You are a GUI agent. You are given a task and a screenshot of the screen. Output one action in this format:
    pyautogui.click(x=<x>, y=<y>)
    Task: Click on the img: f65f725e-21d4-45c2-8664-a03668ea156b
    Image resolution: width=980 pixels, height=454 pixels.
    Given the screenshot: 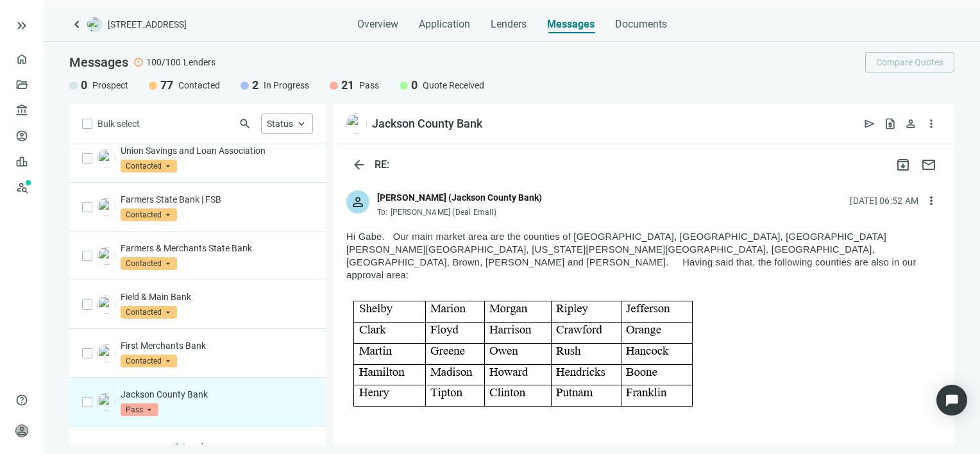 What is the action you would take?
    pyautogui.click(x=107, y=158)
    